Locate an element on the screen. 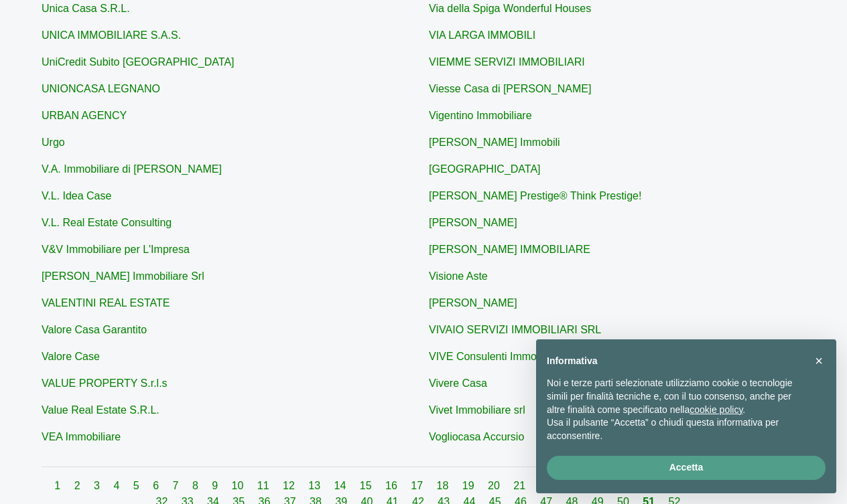 This screenshot has height=504, width=847. a: 12 is located at coordinates (290, 485).